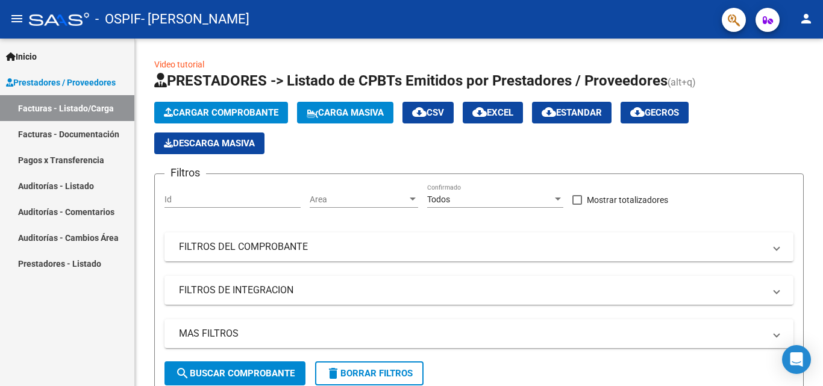 Image resolution: width=823 pixels, height=386 pixels. I want to click on span: Borrar Filtros, so click(369, 373).